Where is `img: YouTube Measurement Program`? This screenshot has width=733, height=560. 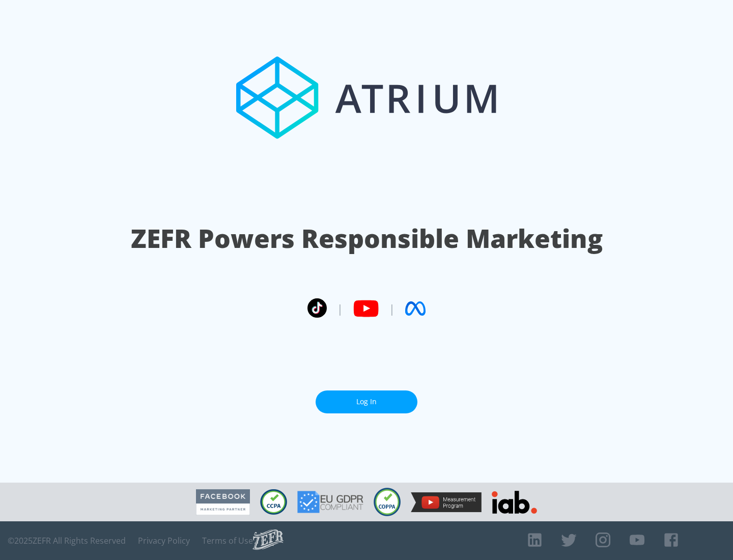 img: YouTube Measurement Program is located at coordinates (446, 502).